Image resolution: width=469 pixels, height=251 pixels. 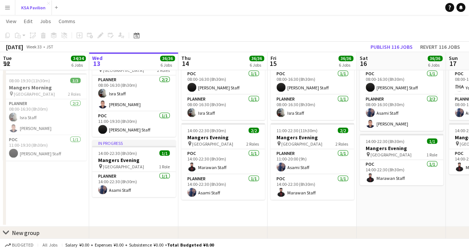 I want to click on span: Thu, so click(x=186, y=58).